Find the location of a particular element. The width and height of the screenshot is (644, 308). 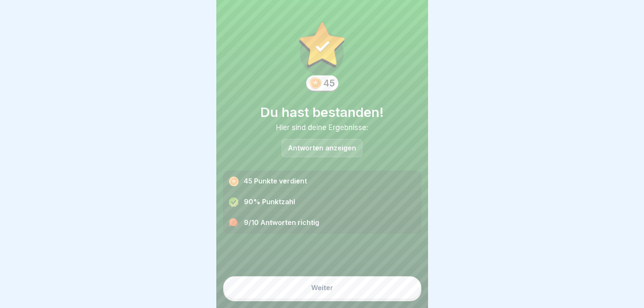

div: Weiter is located at coordinates (322, 288).